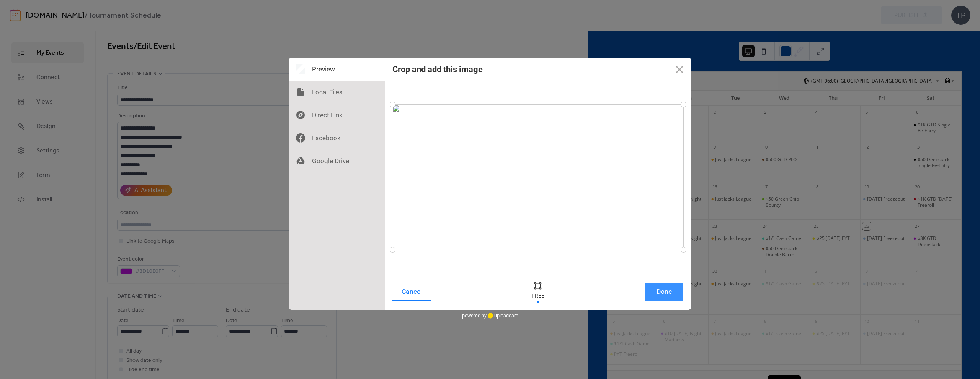 The image size is (980, 379). What do you see at coordinates (337, 161) in the screenshot?
I see `div: Google Drive` at bounding box center [337, 161].